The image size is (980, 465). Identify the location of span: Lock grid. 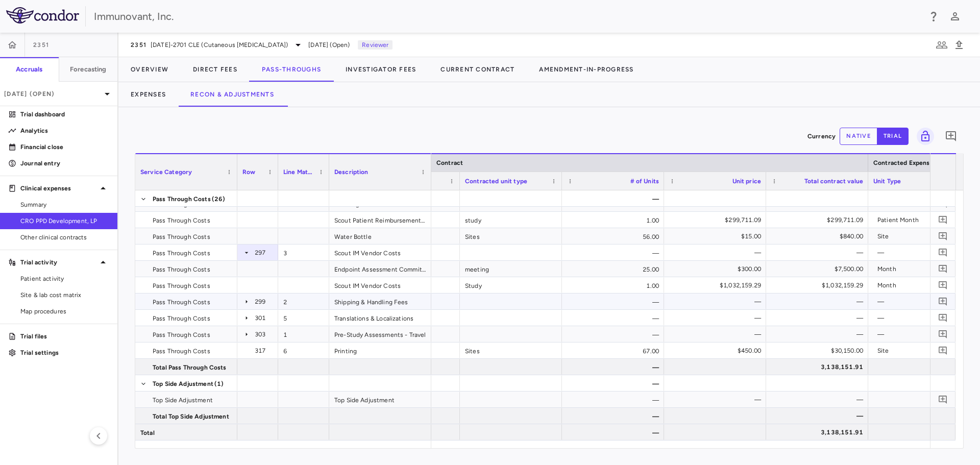
(924, 137).